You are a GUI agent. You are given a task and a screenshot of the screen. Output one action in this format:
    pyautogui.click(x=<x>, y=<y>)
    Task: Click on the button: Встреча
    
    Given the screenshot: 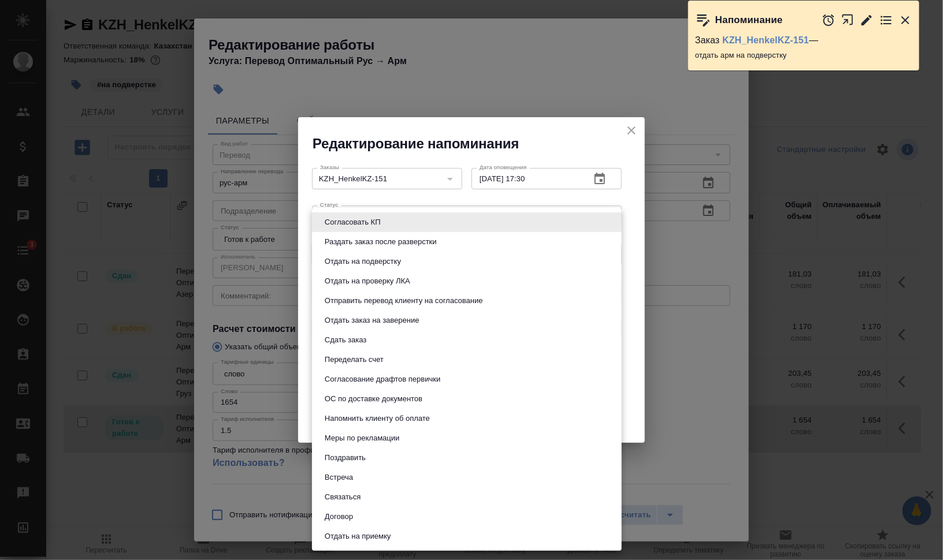 What is the action you would take?
    pyautogui.click(x=339, y=477)
    